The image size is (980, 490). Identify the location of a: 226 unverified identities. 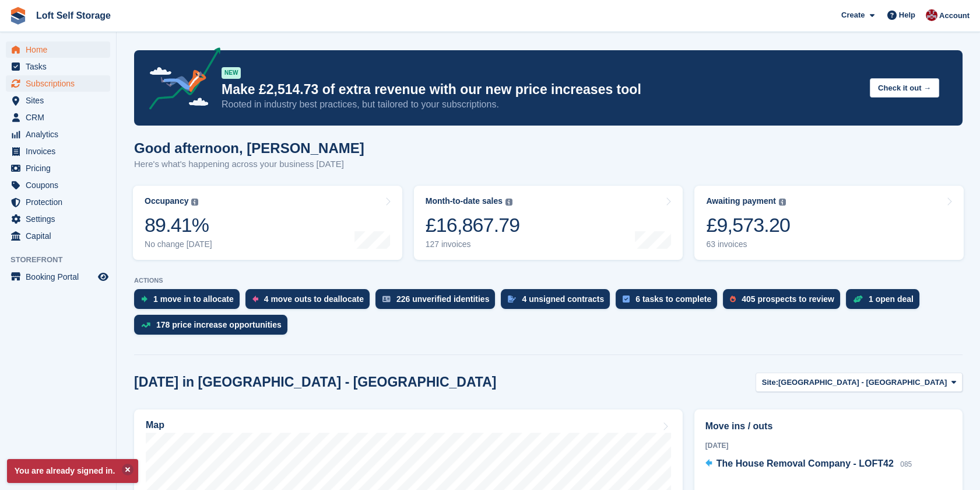
(438, 302).